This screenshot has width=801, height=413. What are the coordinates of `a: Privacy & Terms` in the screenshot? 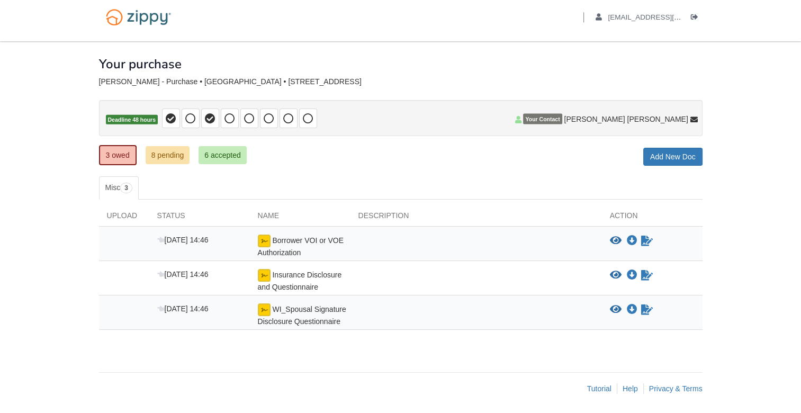 It's located at (676, 389).